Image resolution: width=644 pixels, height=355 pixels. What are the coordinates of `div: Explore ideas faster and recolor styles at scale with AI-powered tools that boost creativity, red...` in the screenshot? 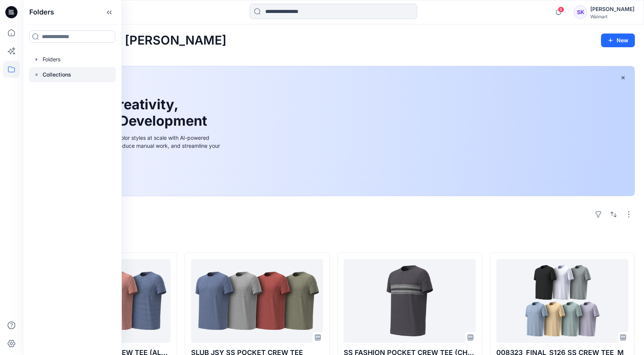 It's located at (136, 145).